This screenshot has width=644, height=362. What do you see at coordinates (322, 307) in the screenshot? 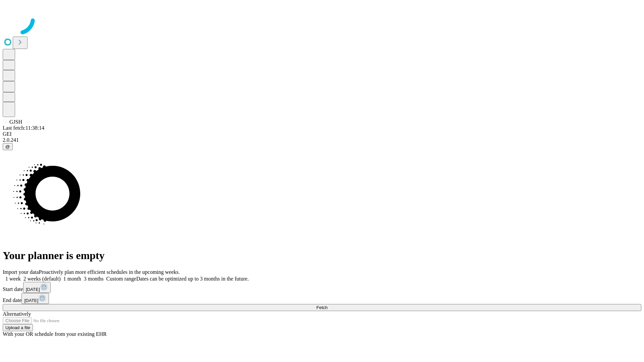
I see `span: Fetch` at bounding box center [322, 307].